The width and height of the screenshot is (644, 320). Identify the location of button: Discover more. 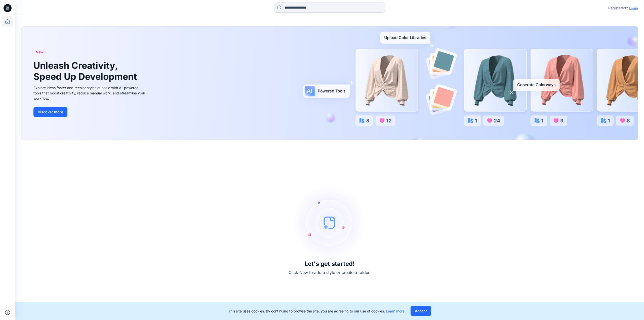
(50, 112).